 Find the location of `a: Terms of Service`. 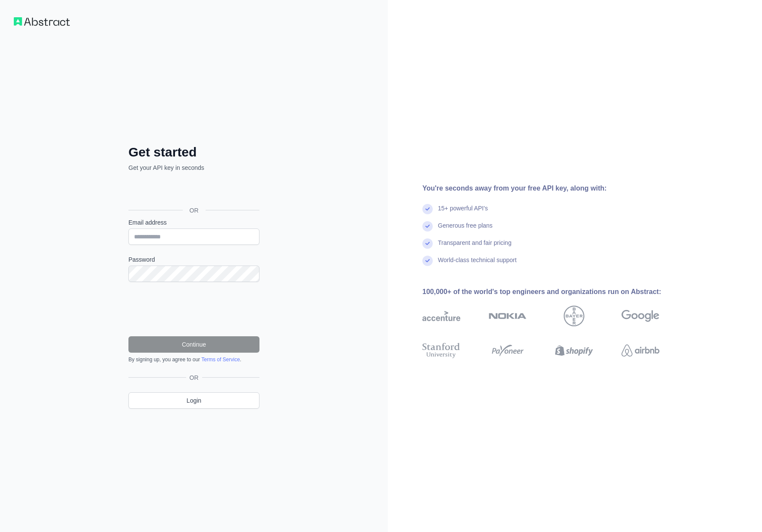

a: Terms of Service is located at coordinates (220, 359).